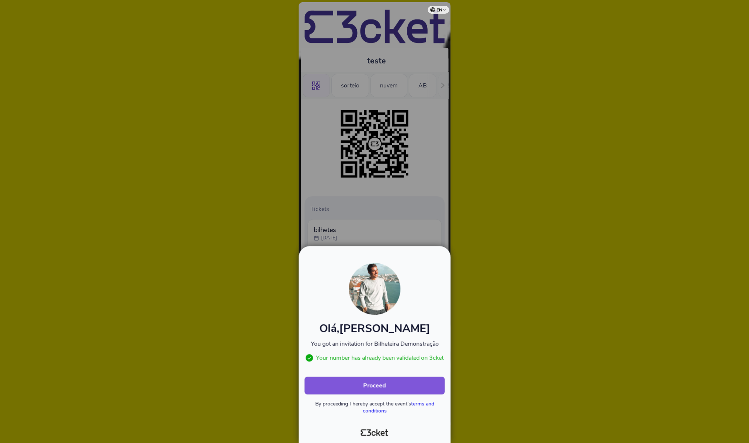  I want to click on p: You got an invitation for Bilheteira Demonstração, so click(374, 343).